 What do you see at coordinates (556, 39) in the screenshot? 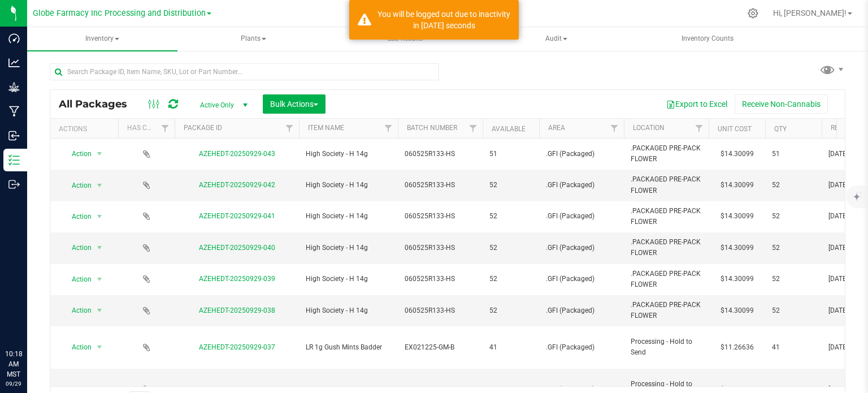
I see `span: Audit` at bounding box center [556, 39].